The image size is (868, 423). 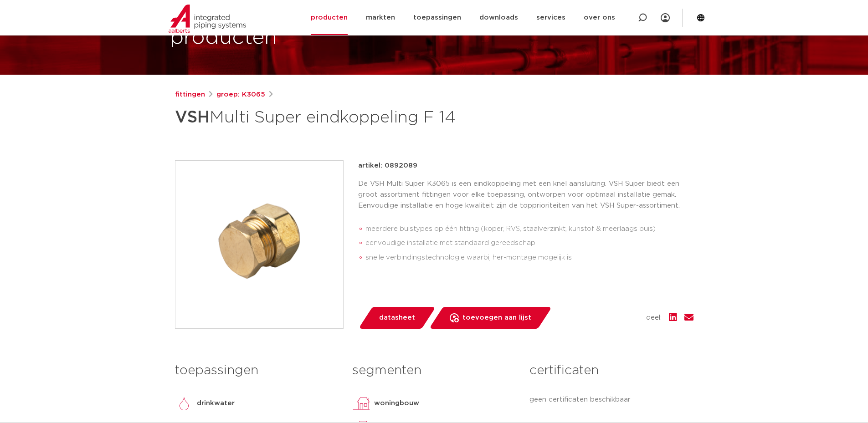 I want to click on p: geen certificaten beschikbaar, so click(x=611, y=400).